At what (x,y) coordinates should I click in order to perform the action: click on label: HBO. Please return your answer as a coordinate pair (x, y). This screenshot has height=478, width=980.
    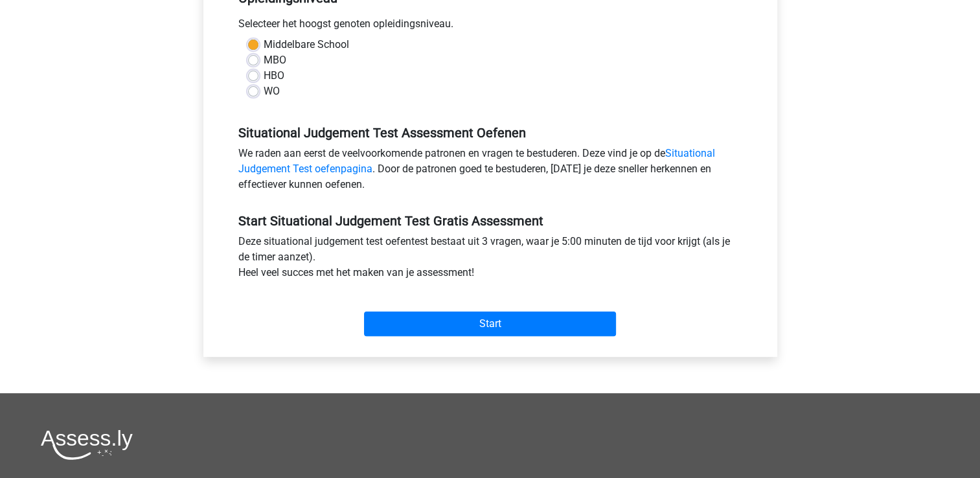
    Looking at the image, I should click on (274, 75).